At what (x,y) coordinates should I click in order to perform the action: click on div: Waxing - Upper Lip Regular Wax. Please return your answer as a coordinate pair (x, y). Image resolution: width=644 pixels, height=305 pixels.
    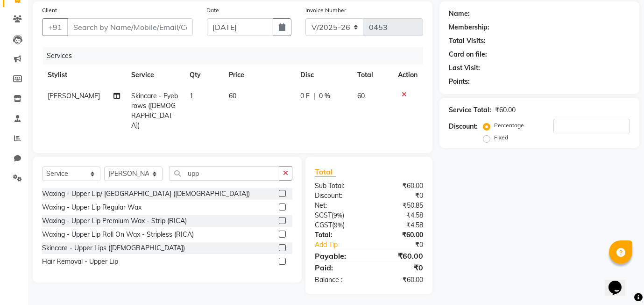
    Looking at the image, I should click on (92, 207).